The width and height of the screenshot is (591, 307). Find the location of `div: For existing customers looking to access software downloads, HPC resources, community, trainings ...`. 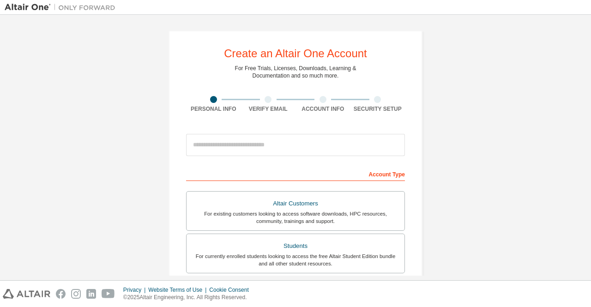

div: For existing customers looking to access software downloads, HPC resources, community, trainings ... is located at coordinates (296, 218).